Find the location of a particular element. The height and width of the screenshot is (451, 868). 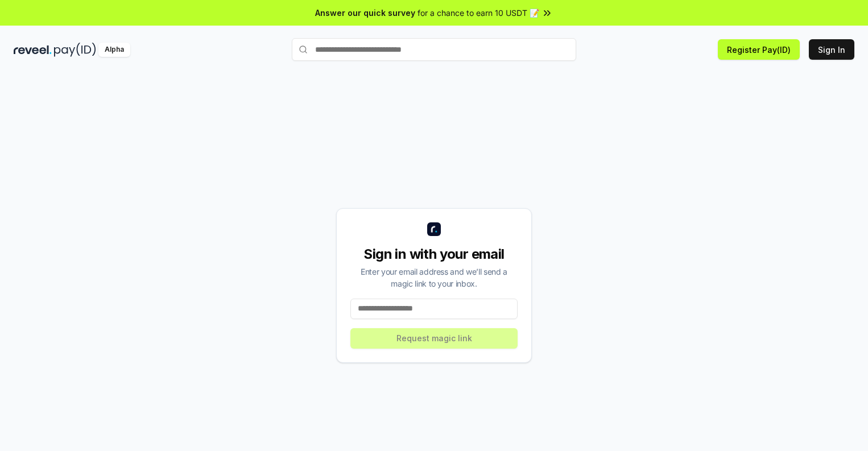

button: Register Pay(ID) is located at coordinates (759, 49).